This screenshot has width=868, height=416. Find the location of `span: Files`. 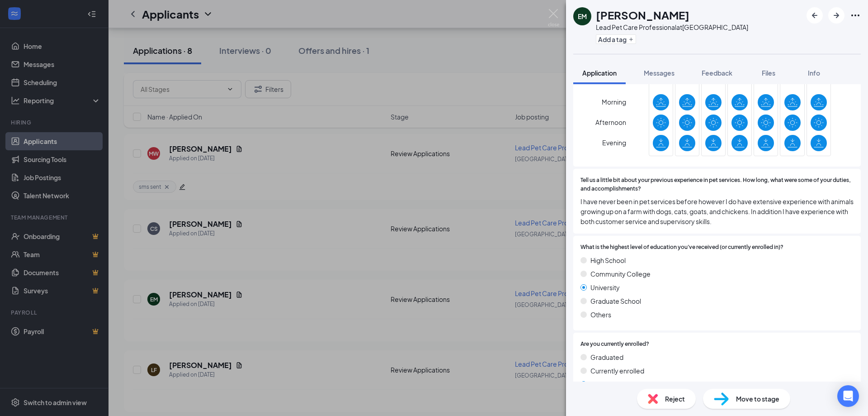

span: Files is located at coordinates (768, 73).